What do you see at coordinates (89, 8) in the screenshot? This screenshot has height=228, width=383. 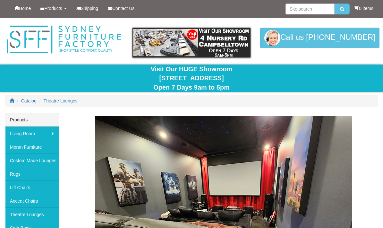 I see `span: Shipping` at bounding box center [89, 8].